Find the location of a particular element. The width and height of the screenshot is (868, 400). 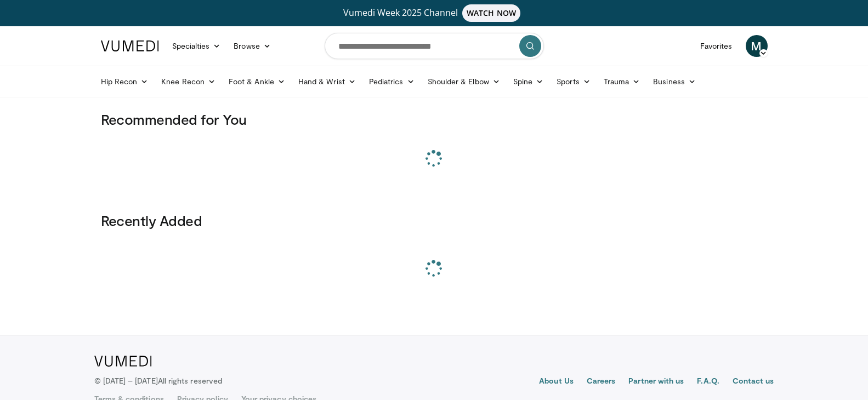

a: Hip Recon is located at coordinates (125, 82).